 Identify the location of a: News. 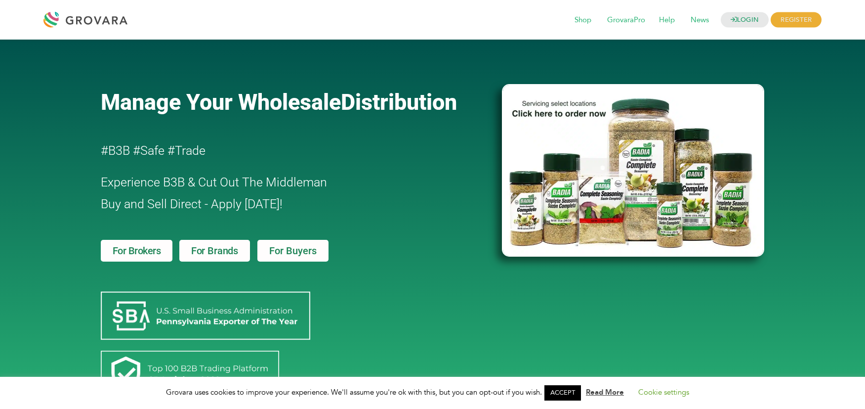
(700, 20).